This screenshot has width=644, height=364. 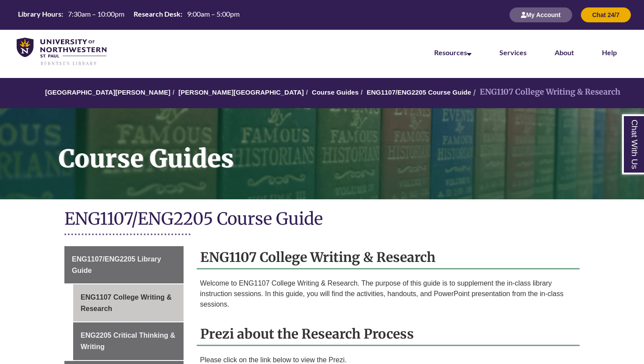 I want to click on a: ENG1107/ENG2205 Course Guide, so click(x=419, y=92).